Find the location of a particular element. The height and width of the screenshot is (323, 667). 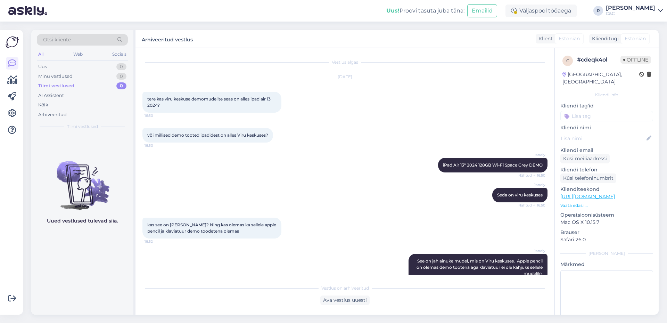

span: Seda on viru keskuses is located at coordinates (520, 195).